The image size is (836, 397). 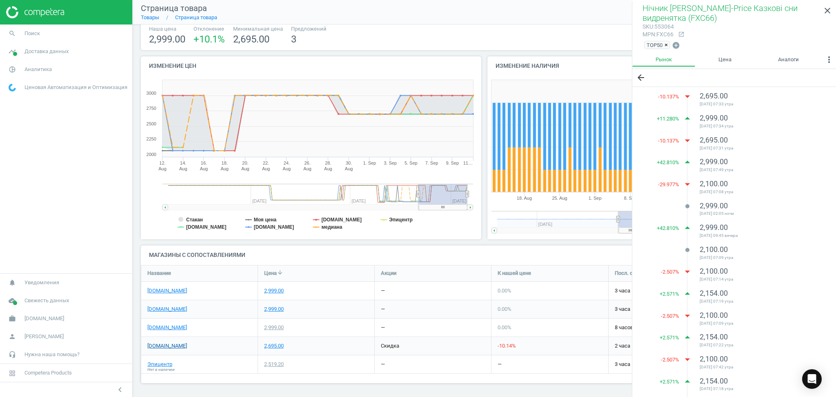 I want to click on i: timeline, so click(x=12, y=51).